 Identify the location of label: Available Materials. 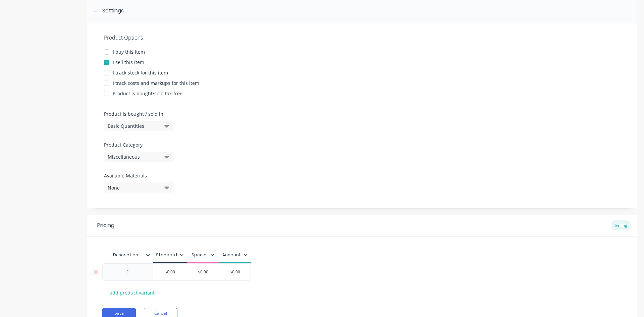
(139, 175).